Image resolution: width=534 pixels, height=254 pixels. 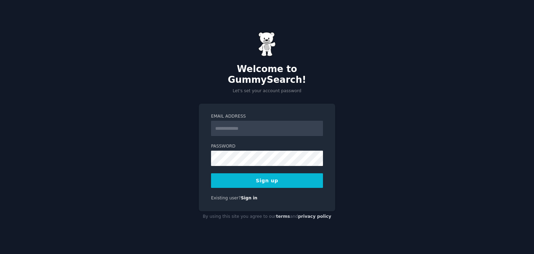 What do you see at coordinates (267, 116) in the screenshot?
I see `label: Email Address` at bounding box center [267, 116].